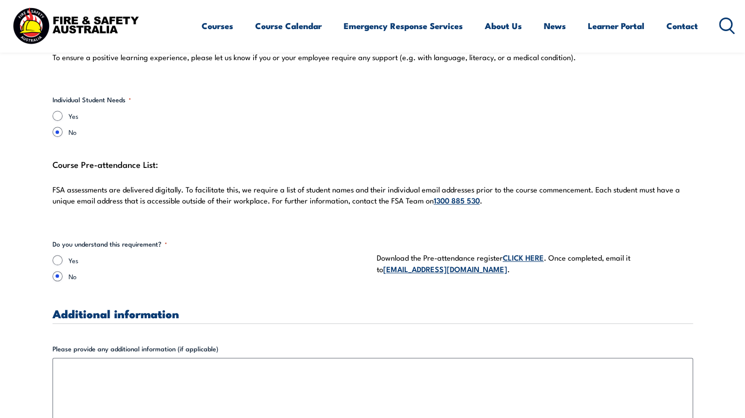 Image resolution: width=745 pixels, height=418 pixels. I want to click on a: 1300 885 530, so click(457, 200).